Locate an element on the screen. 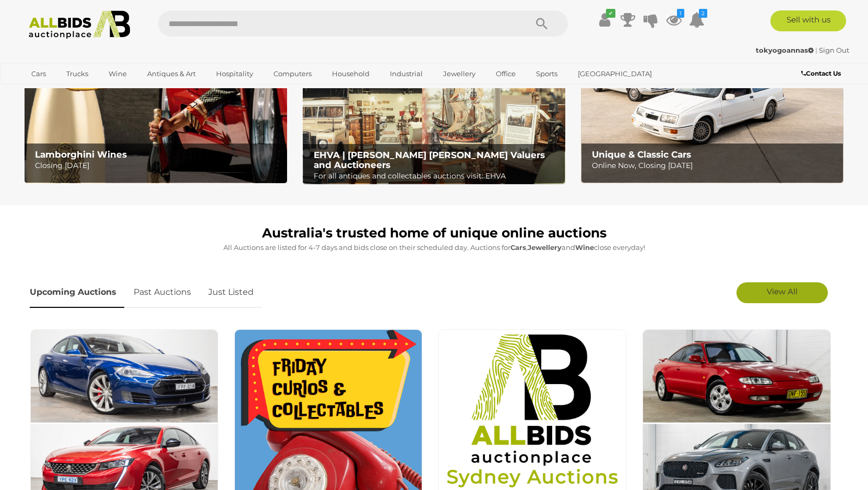 This screenshot has height=490, width=868. p: All Auctions are listed for 4-7 days and bids close on their scheduled day. Auctions for , and cl... is located at coordinates (434, 248).